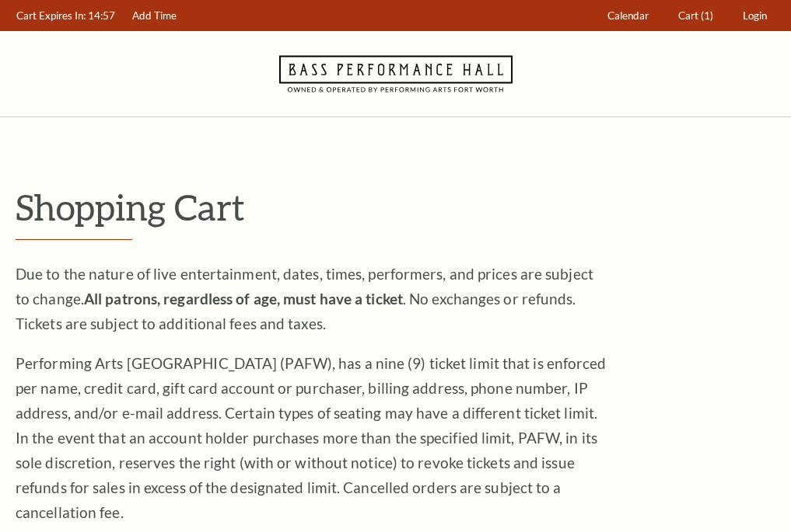 The image size is (791, 532). What do you see at coordinates (395, 207) in the screenshot?
I see `p: Shopping Cart` at bounding box center [395, 207].